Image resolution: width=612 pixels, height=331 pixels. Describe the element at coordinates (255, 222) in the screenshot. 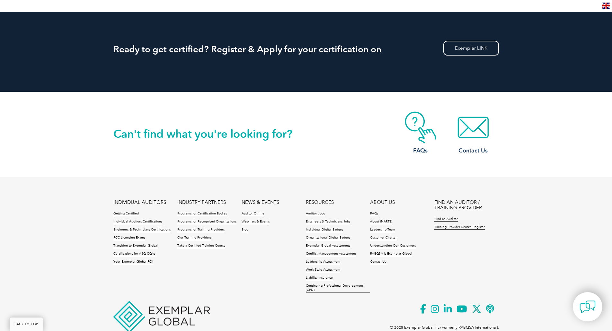

I see `a: Webinars & Events` at that location.